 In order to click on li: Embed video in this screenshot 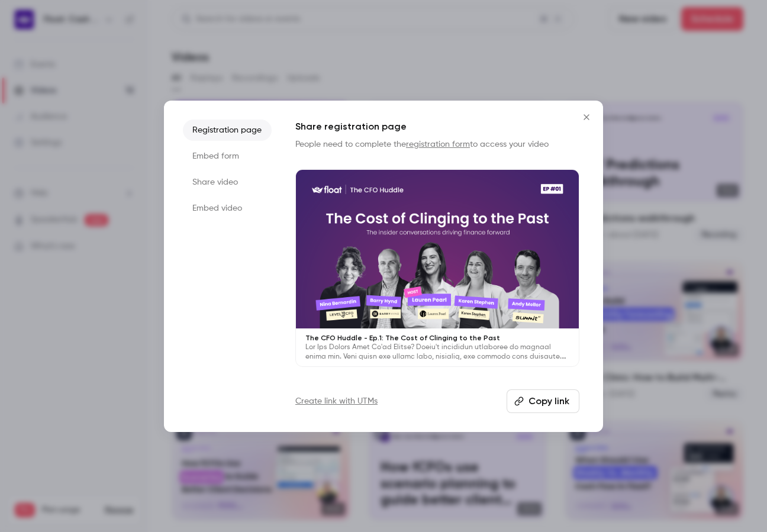, I will do `click(227, 208)`.